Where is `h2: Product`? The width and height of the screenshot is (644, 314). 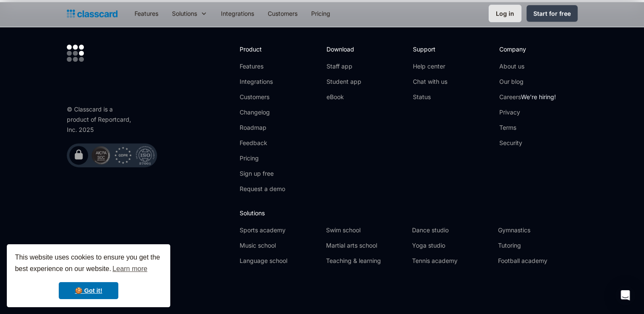 h2: Product is located at coordinates (262, 49).